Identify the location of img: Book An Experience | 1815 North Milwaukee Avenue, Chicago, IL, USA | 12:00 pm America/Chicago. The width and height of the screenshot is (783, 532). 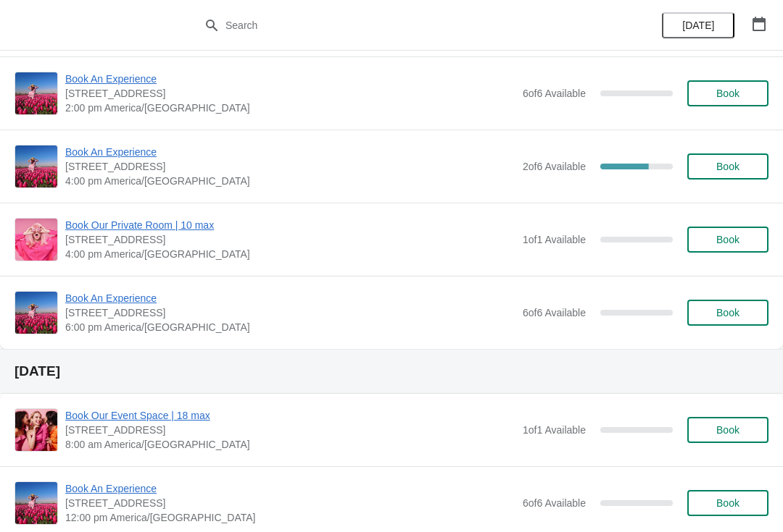
(36, 503).